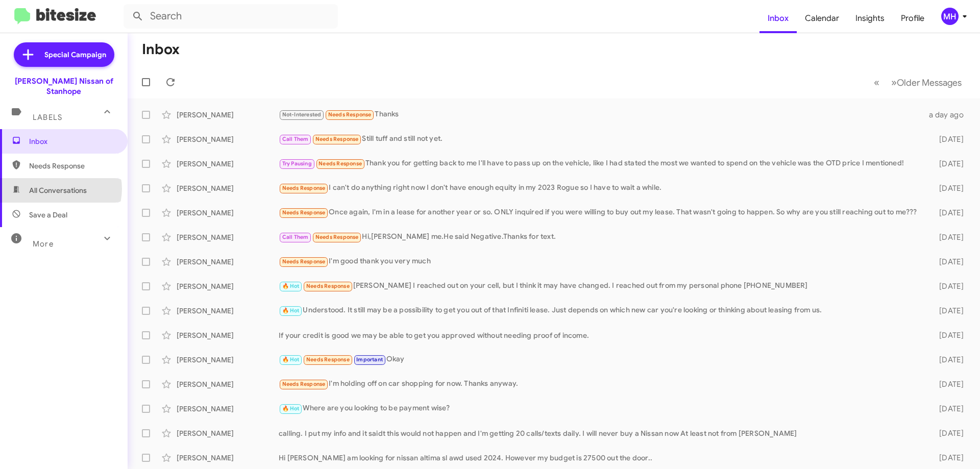  I want to click on div: Once again, I'm in a lease for another year or so. ONLY inquired if you were willing to buy out m..., so click(601, 212).